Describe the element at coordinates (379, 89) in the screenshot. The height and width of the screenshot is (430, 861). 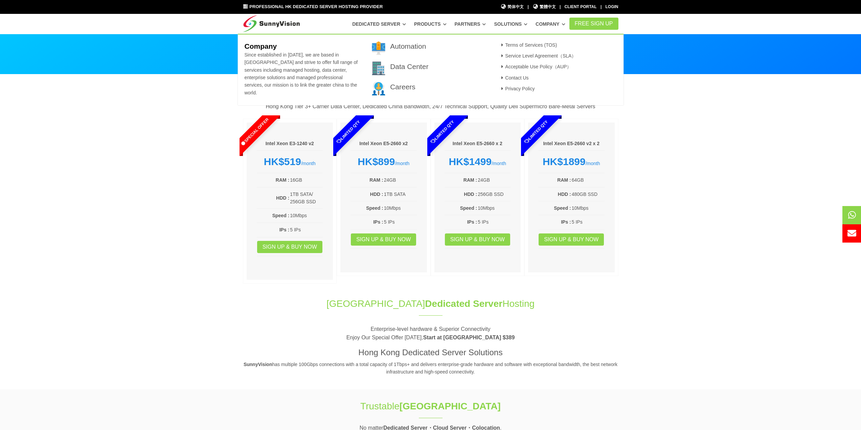
I see `img: 003-research.png` at that location.